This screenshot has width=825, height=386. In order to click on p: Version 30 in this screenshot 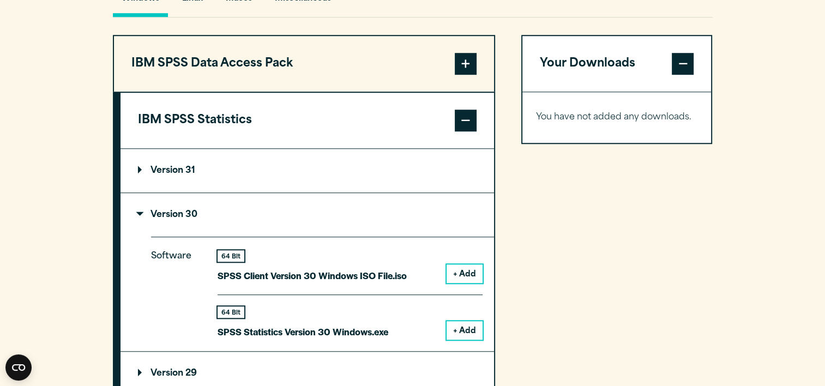, I will do `click(167, 215)`.